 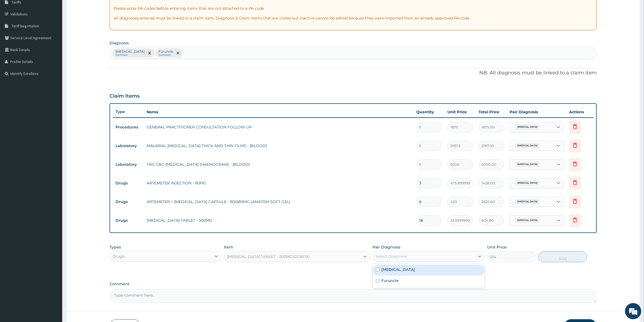 I want to click on label: Unit Price, so click(x=497, y=247).